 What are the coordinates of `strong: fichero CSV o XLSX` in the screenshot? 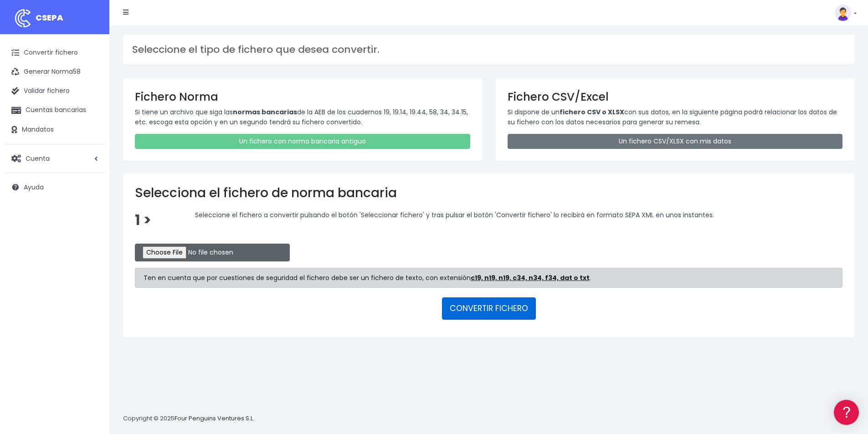 It's located at (592, 112).